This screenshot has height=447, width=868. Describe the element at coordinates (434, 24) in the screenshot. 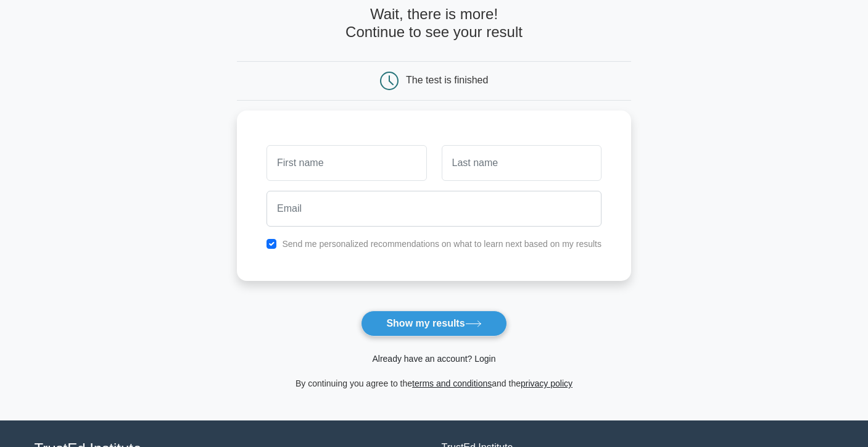

I see `h4: Wait, there is more! Continue to see your result` at that location.